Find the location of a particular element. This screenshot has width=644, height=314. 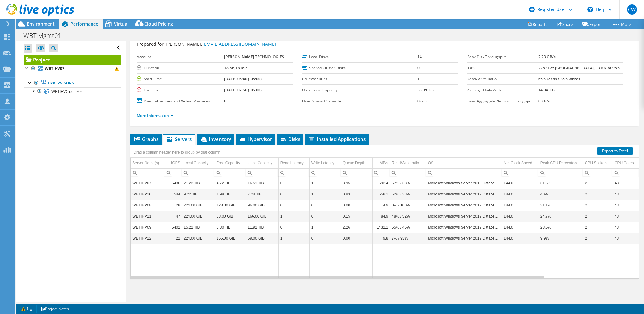

b: 65% reads / 35% writes is located at coordinates (559, 79).